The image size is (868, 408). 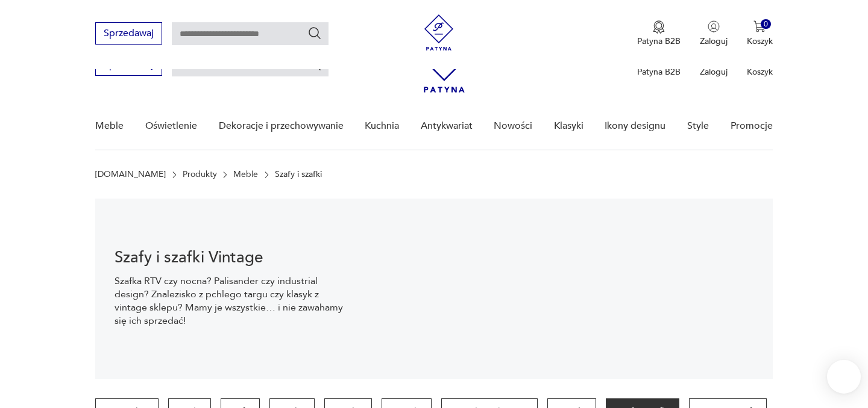 I want to click on button: Sprzedawaj, so click(x=128, y=33).